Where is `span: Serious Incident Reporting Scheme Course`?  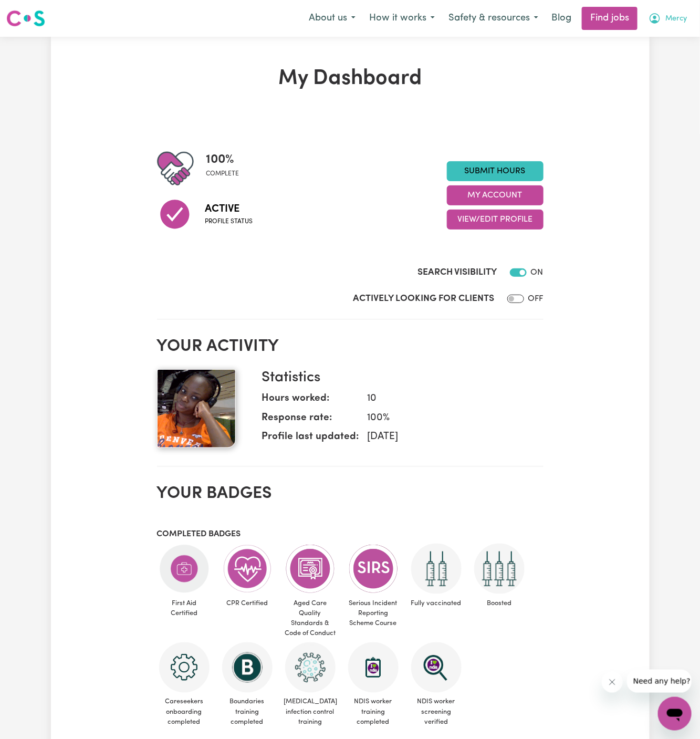
span: Serious Incident Reporting Scheme Course is located at coordinates (373, 613).